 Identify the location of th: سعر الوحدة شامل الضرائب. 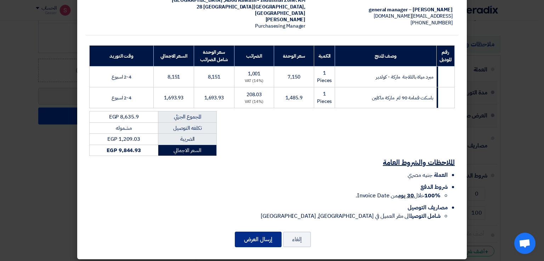
(214, 56).